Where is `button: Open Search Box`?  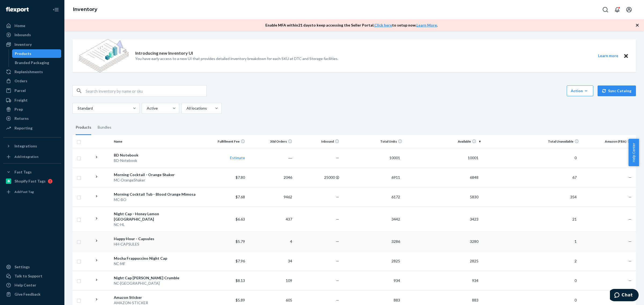
button: Open Search Box is located at coordinates (605, 10).